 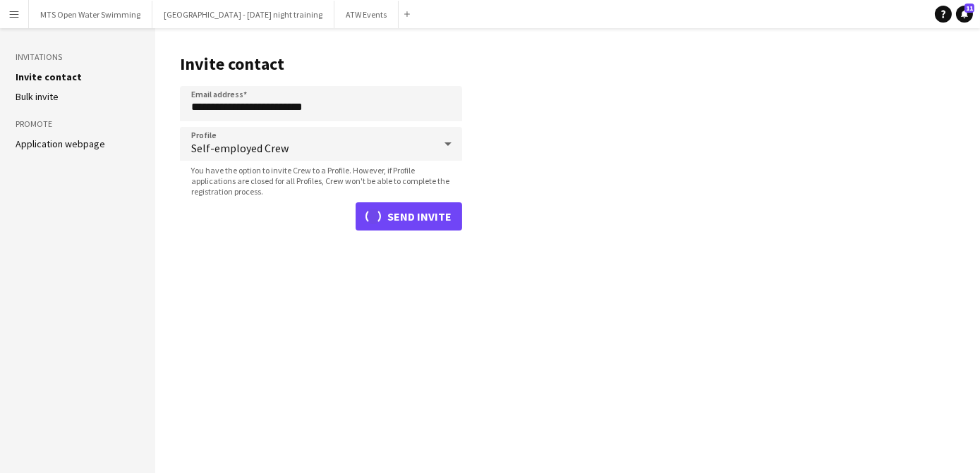 I want to click on h3: Invitations, so click(x=78, y=57).